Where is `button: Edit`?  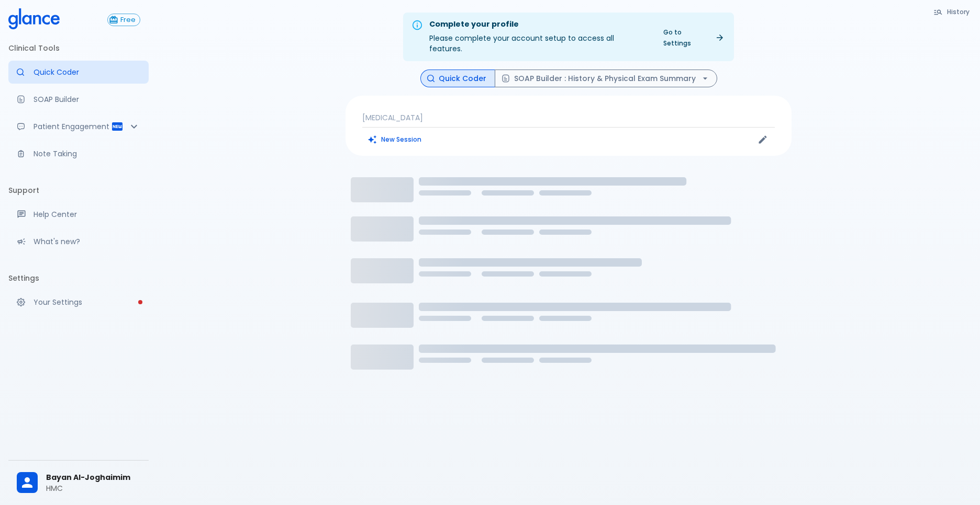
button: Edit is located at coordinates (762, 140).